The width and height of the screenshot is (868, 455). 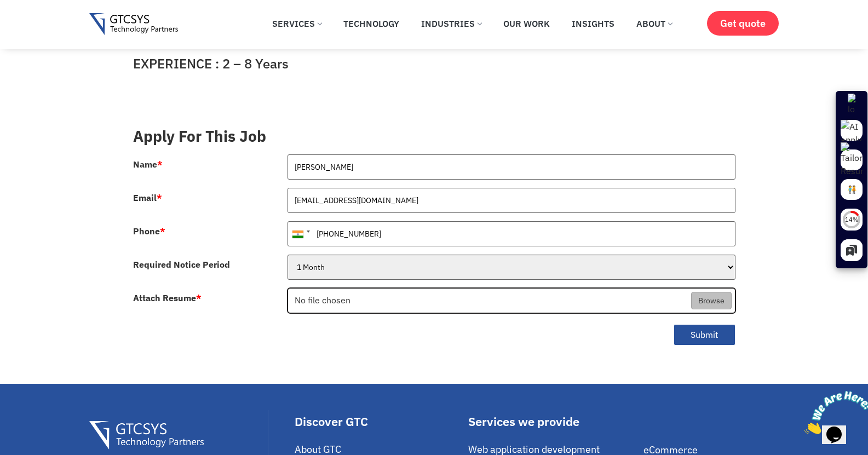 I want to click on a: Get quote, so click(x=742, y=23).